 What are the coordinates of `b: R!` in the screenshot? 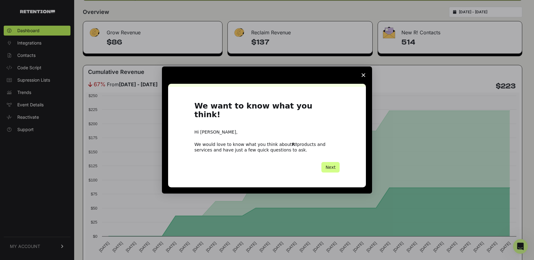 It's located at (294, 144).